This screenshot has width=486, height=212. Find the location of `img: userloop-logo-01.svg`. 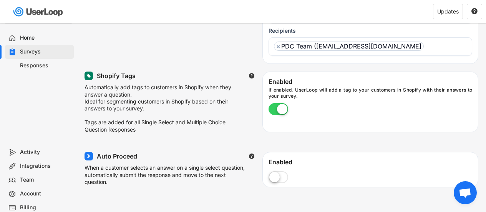

img: userloop-logo-01.svg is located at coordinates (38, 12).